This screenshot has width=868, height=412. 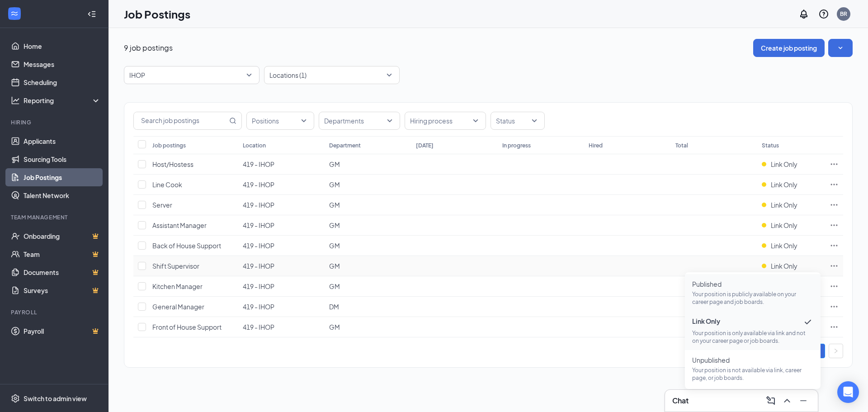 I want to click on a: Messages, so click(x=62, y=64).